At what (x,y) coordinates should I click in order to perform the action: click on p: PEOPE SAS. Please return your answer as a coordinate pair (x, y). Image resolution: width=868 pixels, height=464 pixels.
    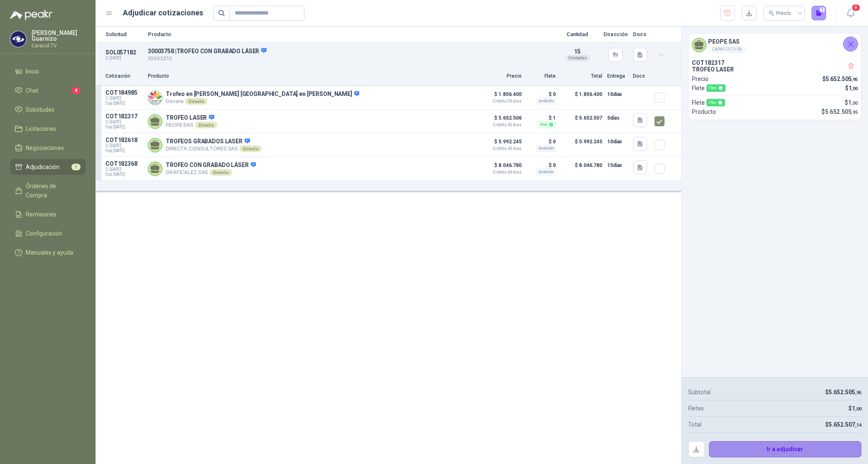
    Looking at the image, I should click on (191, 125).